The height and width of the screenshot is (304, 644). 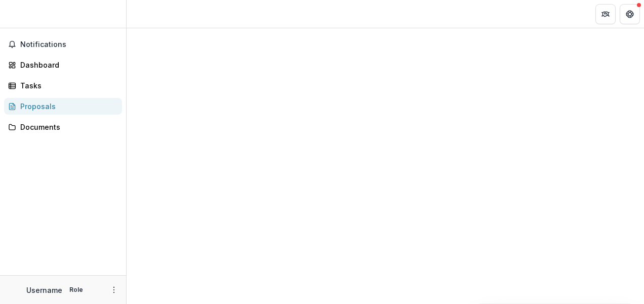 What do you see at coordinates (63, 106) in the screenshot?
I see `a: Proposals` at bounding box center [63, 106].